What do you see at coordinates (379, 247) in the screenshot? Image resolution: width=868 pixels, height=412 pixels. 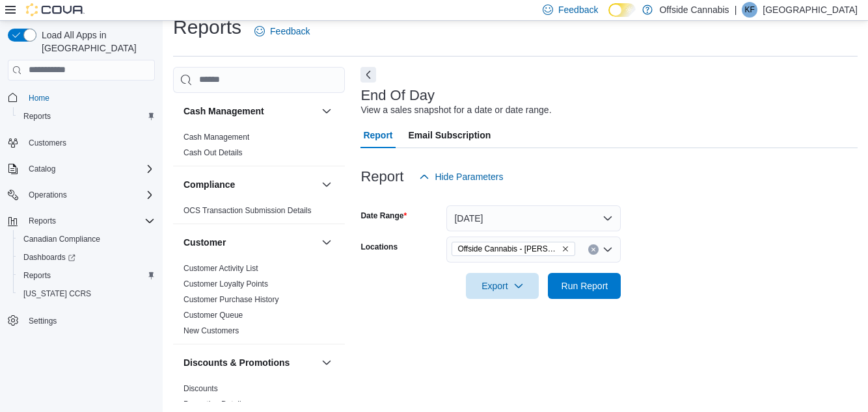 I see `label: Locations` at bounding box center [379, 247].